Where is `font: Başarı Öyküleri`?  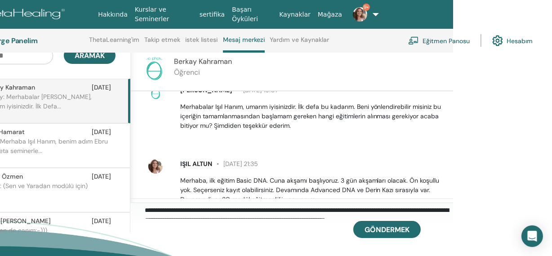
font: Başarı Öyküleri is located at coordinates (245, 14).